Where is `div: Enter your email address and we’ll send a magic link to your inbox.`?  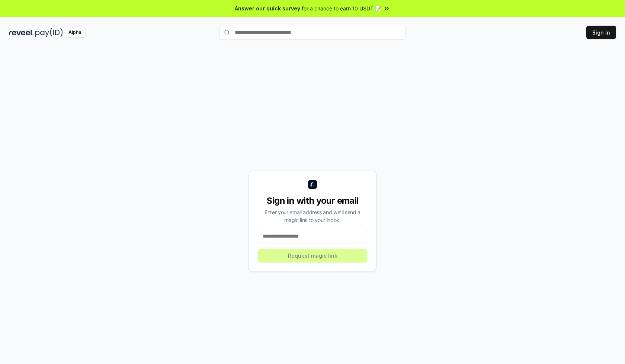 div: Enter your email address and we’ll send a magic link to your inbox. is located at coordinates (312, 216).